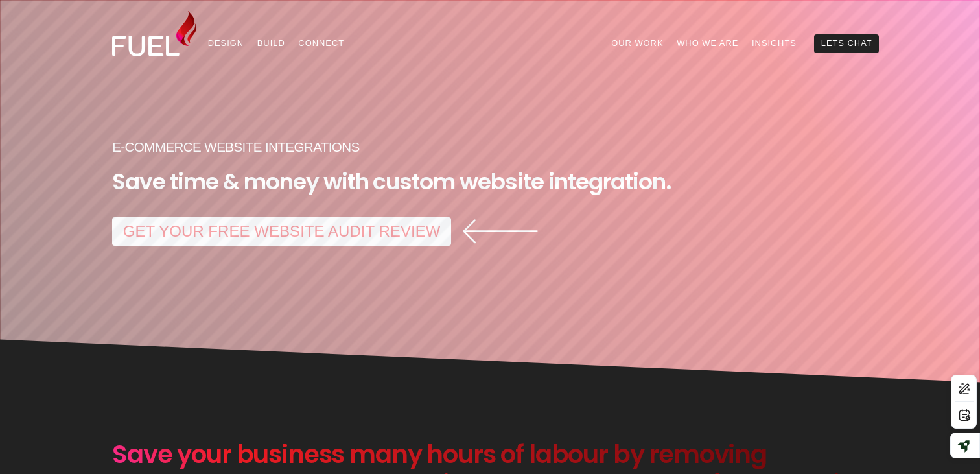 The height and width of the screenshot is (474, 980). What do you see at coordinates (775, 44) in the screenshot?
I see `a: Insights` at bounding box center [775, 44].